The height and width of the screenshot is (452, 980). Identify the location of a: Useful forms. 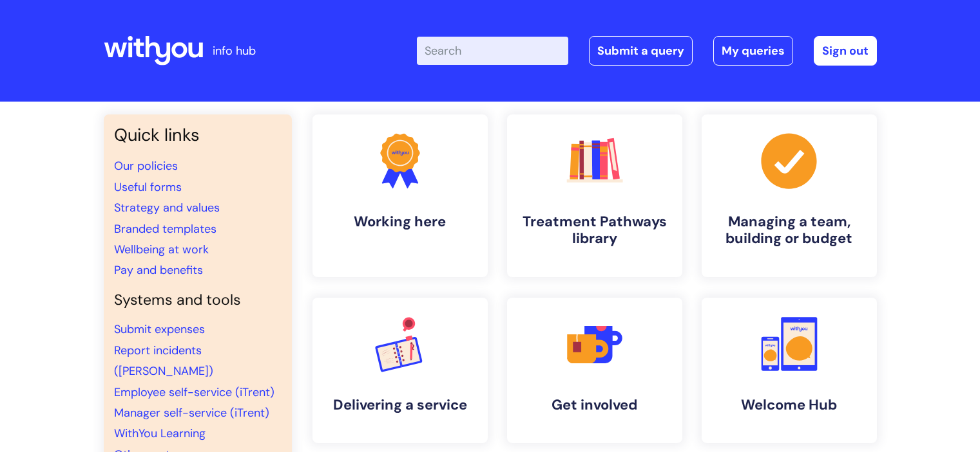
(148, 187).